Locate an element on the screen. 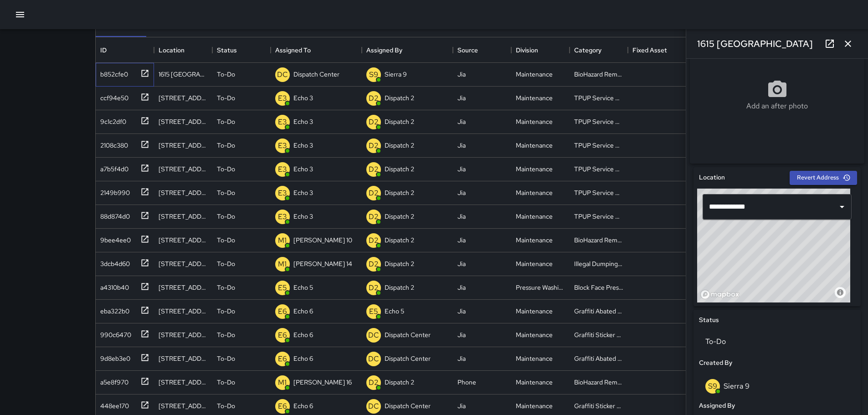 The height and width of the screenshot is (415, 868). div: 80 Grand Avenue is located at coordinates (183, 287).